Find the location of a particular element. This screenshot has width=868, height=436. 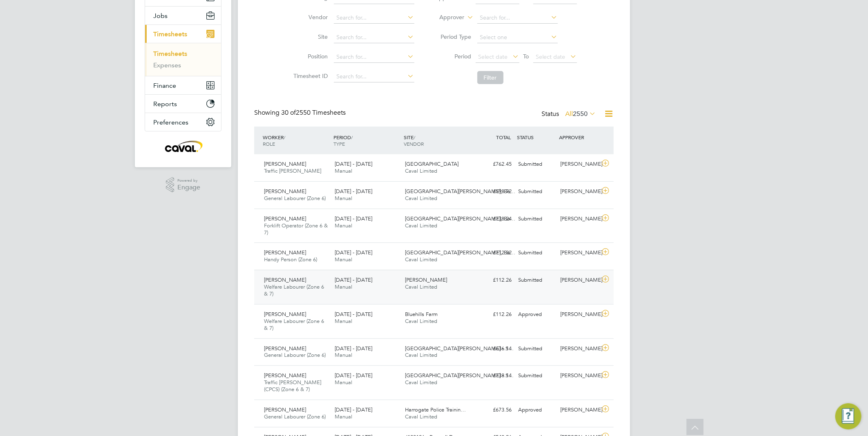

div: SITE is located at coordinates (438, 141).